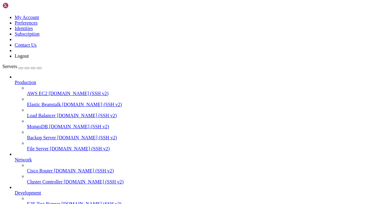 The height and width of the screenshot is (204, 392). What do you see at coordinates (10, 66) in the screenshot?
I see `span: Servers` at bounding box center [10, 66].